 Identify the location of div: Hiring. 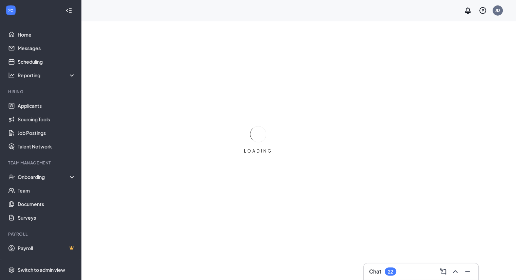
(41, 92).